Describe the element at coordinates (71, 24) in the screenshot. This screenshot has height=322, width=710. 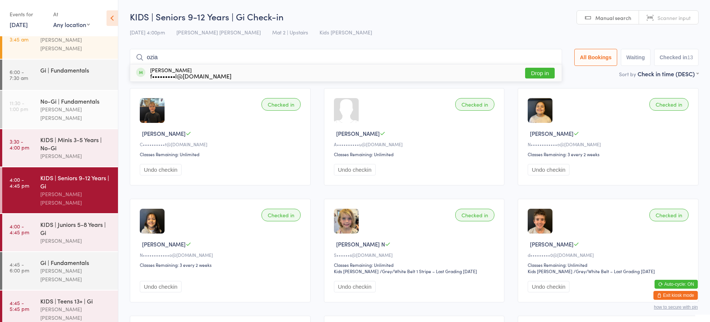
I see `div: Any location` at that location.